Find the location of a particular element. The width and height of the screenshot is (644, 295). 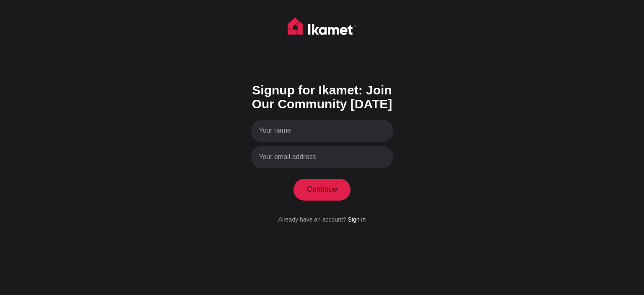

a: Sign in is located at coordinates (356, 219).